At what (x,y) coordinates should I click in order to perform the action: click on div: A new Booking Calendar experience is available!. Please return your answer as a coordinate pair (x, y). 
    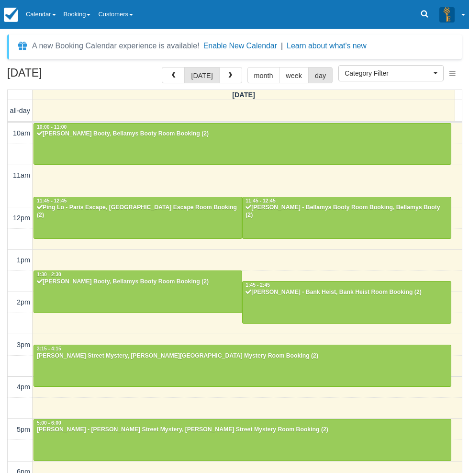
    Looking at the image, I should click on (116, 46).